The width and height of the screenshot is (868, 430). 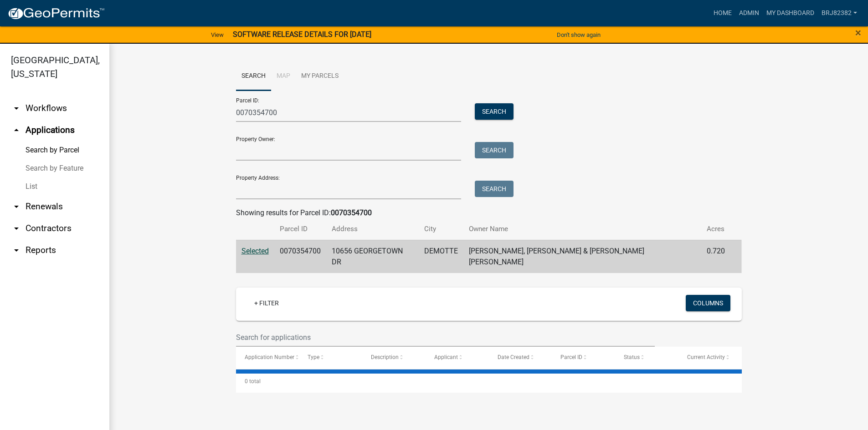 What do you see at coordinates (790, 13) in the screenshot?
I see `a: My Dashboard` at bounding box center [790, 13].